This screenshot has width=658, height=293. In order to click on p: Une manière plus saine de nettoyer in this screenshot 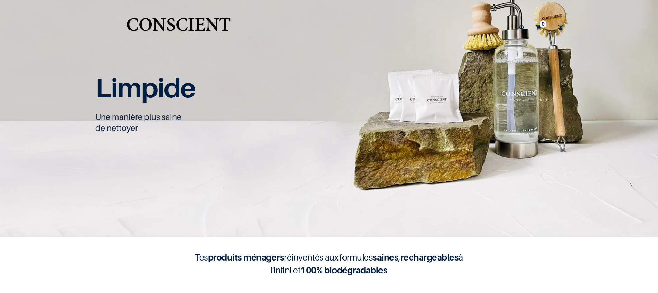, I will do `click(208, 123)`.